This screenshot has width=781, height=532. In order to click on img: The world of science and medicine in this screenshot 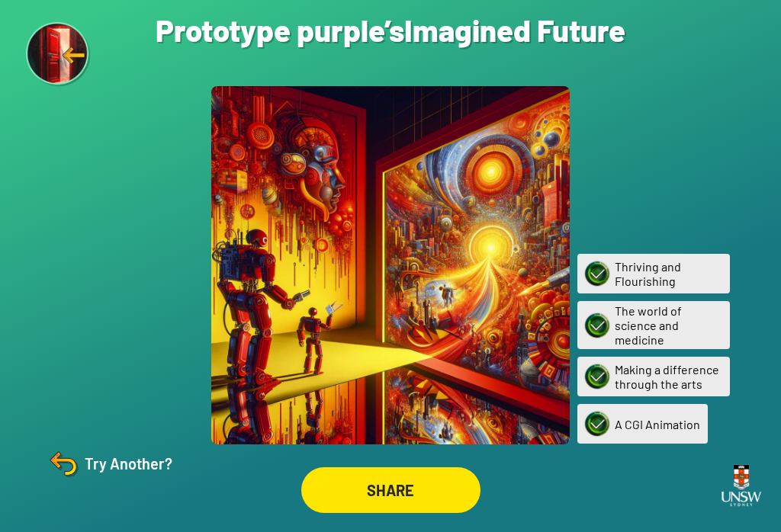, I will do `click(598, 326)`.